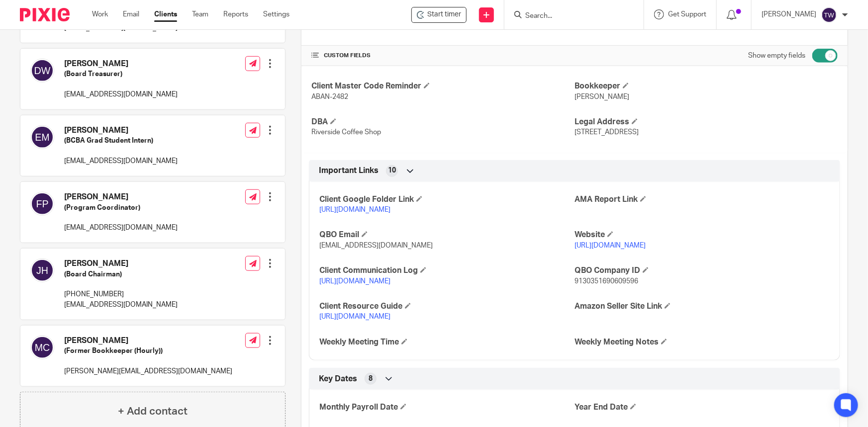 The image size is (868, 427). I want to click on a: Reports, so click(236, 14).